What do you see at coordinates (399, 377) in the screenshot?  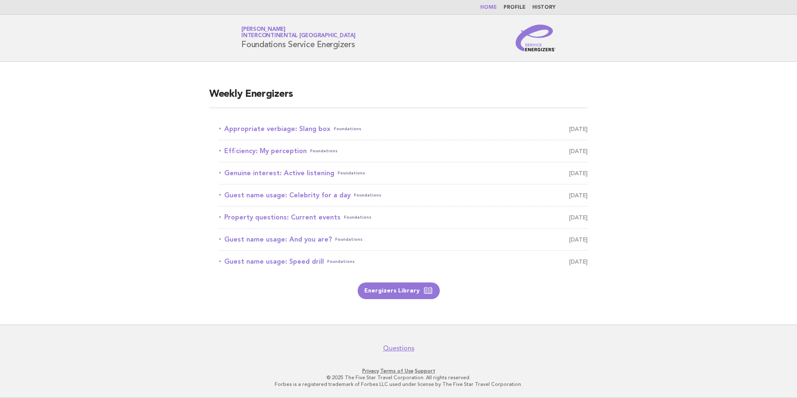 I see `p: © 2025 The Five Star Travel Corporation. All rights reserved.` at bounding box center [399, 377].